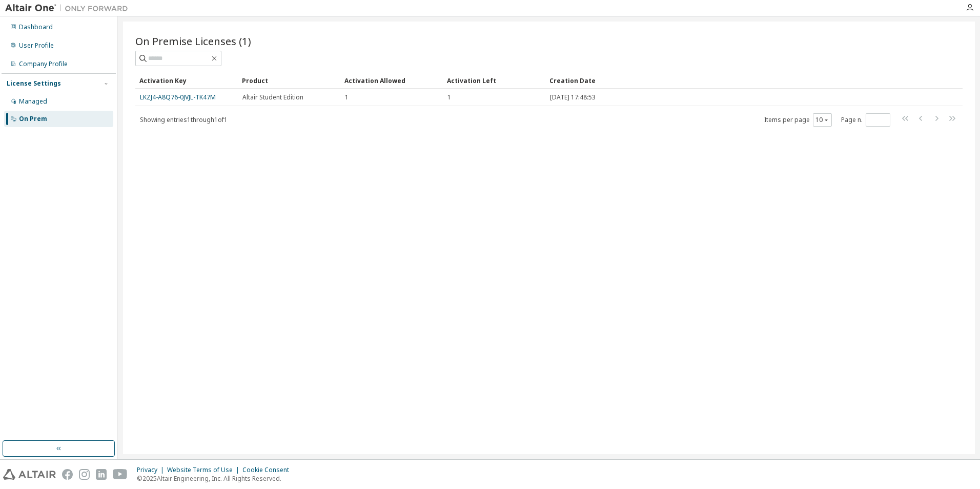  What do you see at coordinates (120, 474) in the screenshot?
I see `img: youtube.svg` at bounding box center [120, 474].